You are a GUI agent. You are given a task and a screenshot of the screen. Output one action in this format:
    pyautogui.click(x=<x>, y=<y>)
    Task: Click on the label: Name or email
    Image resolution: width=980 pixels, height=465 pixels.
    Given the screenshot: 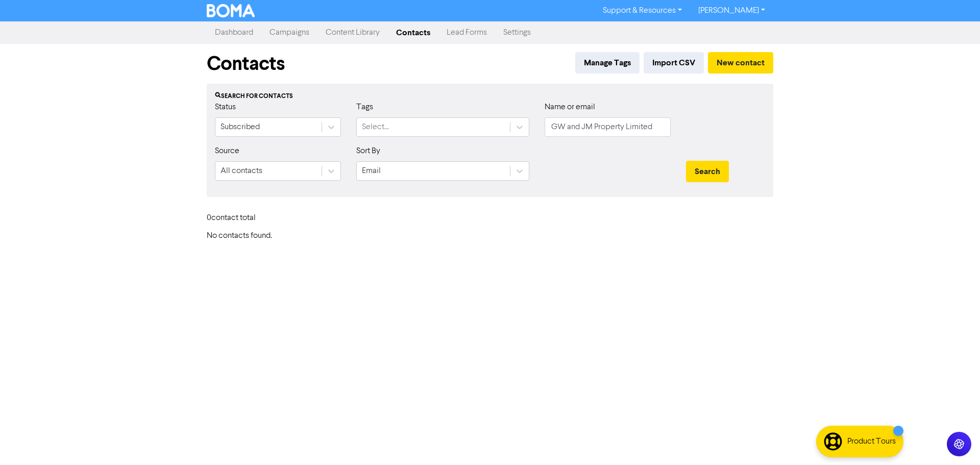 What is the action you would take?
    pyautogui.click(x=570, y=107)
    